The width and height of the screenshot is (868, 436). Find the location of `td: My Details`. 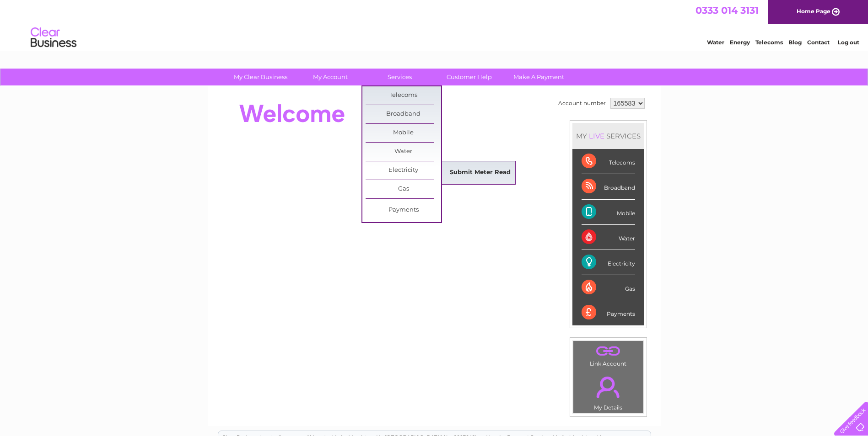

td: My Details is located at coordinates (608, 391).